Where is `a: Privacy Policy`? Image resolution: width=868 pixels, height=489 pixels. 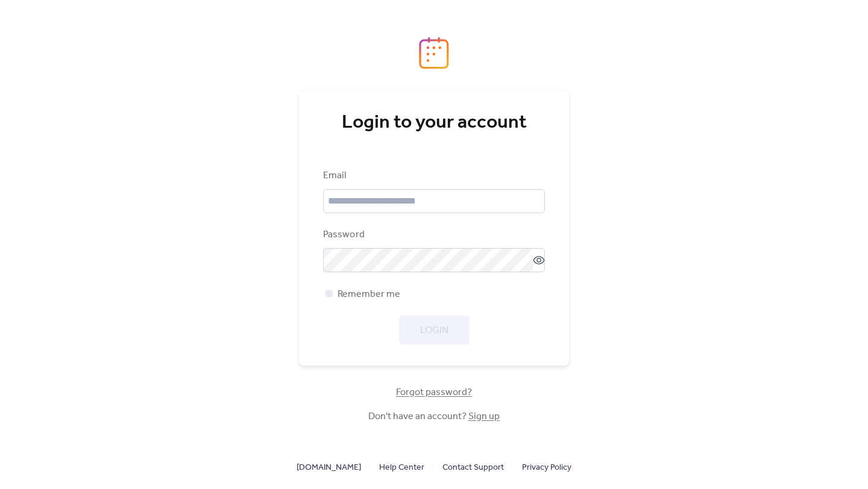
a: Privacy Policy is located at coordinates (547, 467).